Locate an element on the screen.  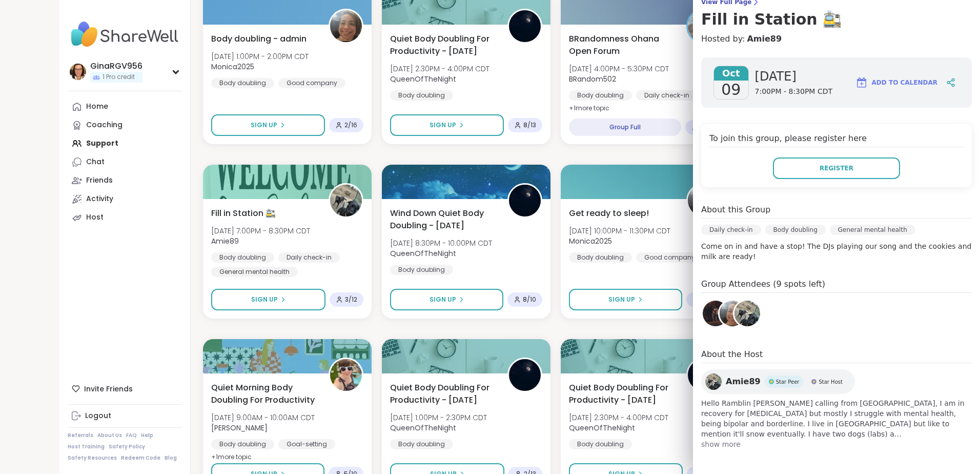
a: Host Training is located at coordinates (86, 447).